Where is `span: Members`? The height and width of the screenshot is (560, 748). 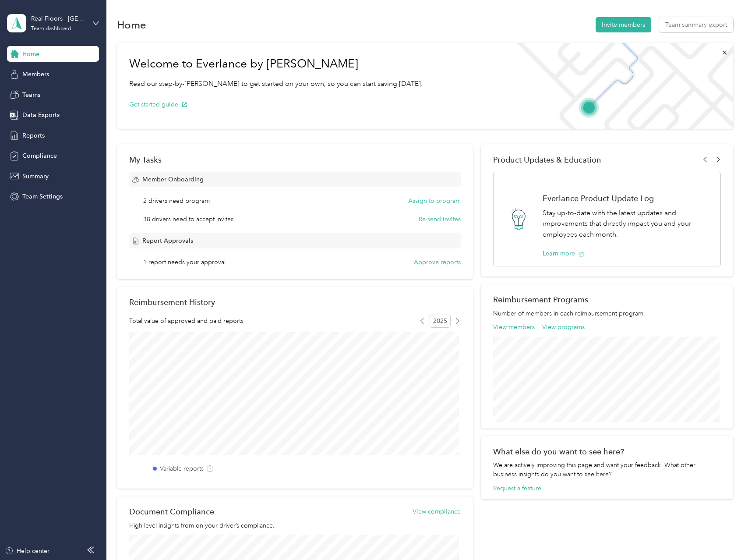
span: Members is located at coordinates (35, 74).